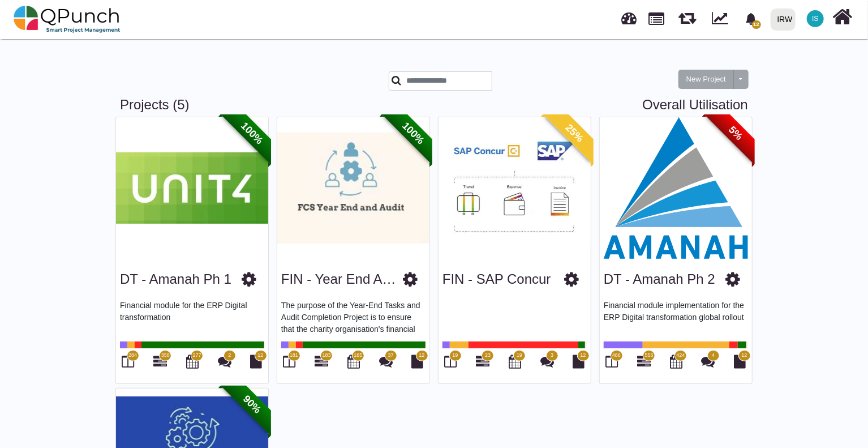  Describe the element at coordinates (695, 105) in the screenshot. I see `a: Overall Utilisation` at that location.